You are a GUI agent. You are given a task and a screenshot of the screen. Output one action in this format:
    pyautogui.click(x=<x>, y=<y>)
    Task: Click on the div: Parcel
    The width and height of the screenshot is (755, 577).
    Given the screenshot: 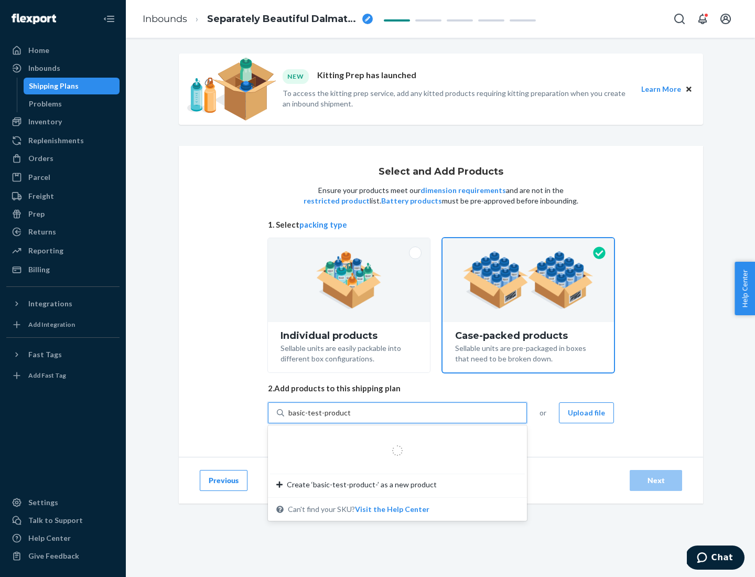 What is the action you would take?
    pyautogui.click(x=39, y=177)
    